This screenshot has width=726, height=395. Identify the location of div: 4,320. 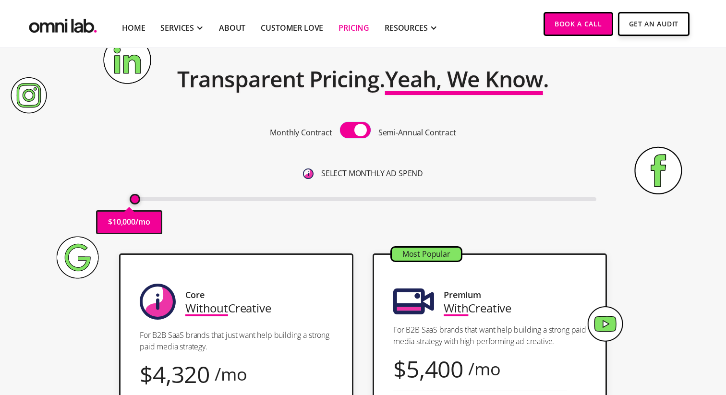
(181, 374).